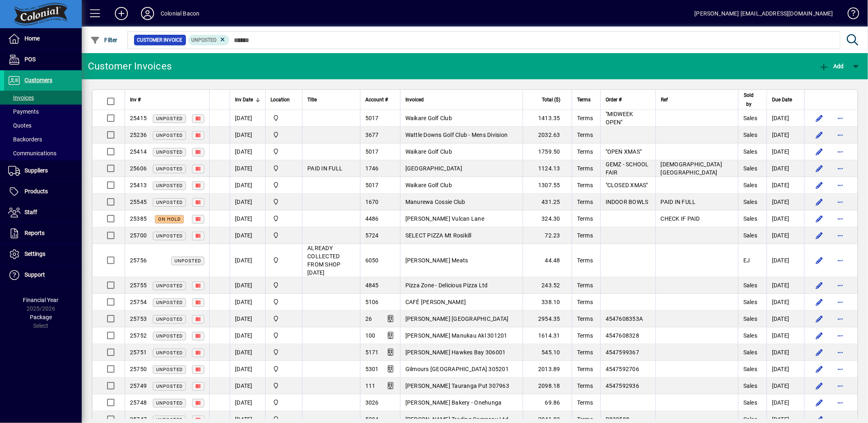 The width and height of the screenshot is (868, 423). Describe the element at coordinates (34, 233) in the screenshot. I see `span: Reports` at that location.